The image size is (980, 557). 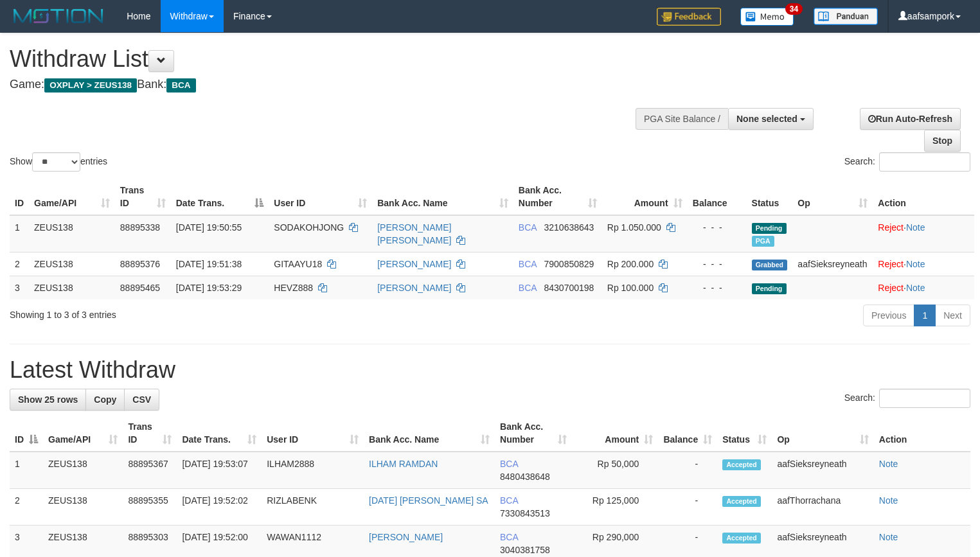 I want to click on span: 88895338, so click(x=140, y=228).